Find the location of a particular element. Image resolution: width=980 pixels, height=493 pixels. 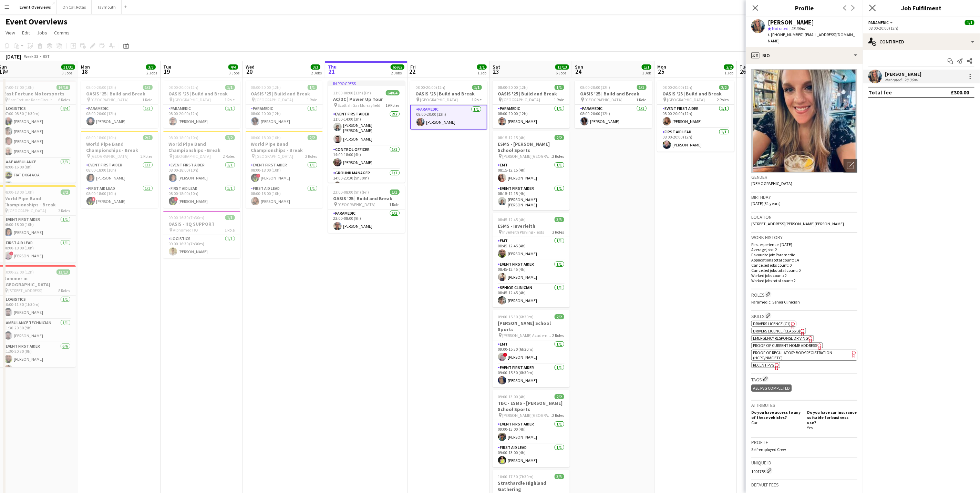

span: 09:00-15:30 (6h30m) is located at coordinates (516, 316).